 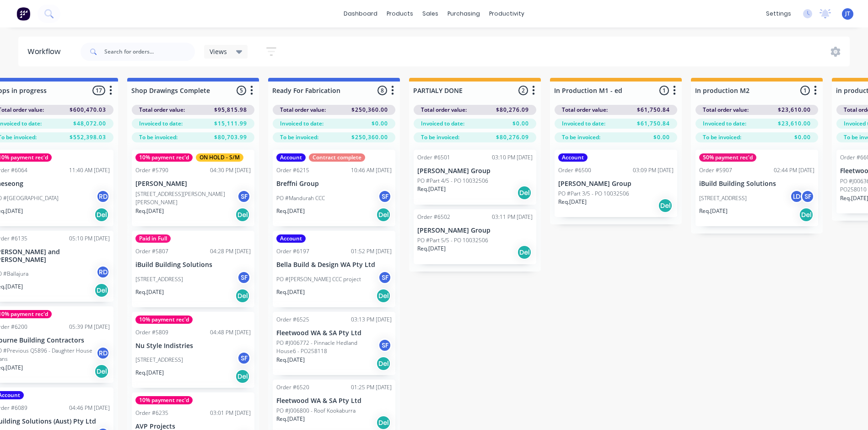 What do you see at coordinates (337, 158) in the screenshot?
I see `div: Contract complete` at bounding box center [337, 158].